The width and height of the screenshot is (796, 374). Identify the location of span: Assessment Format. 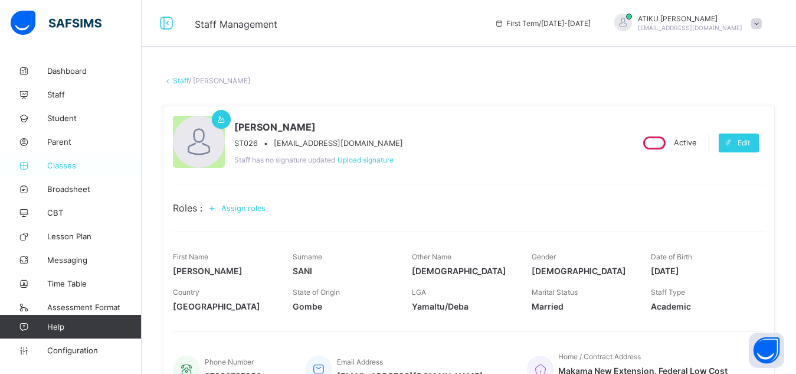
(94, 307).